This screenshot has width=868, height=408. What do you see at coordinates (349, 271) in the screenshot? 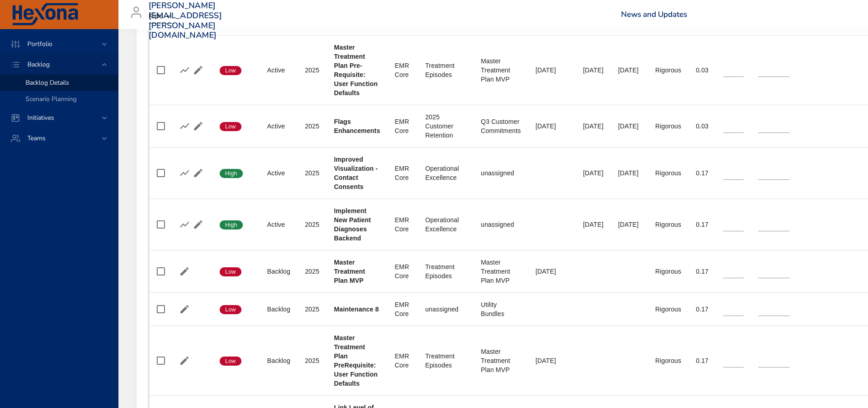
I see `b: Master Treatment Plan MVP` at bounding box center [349, 271].